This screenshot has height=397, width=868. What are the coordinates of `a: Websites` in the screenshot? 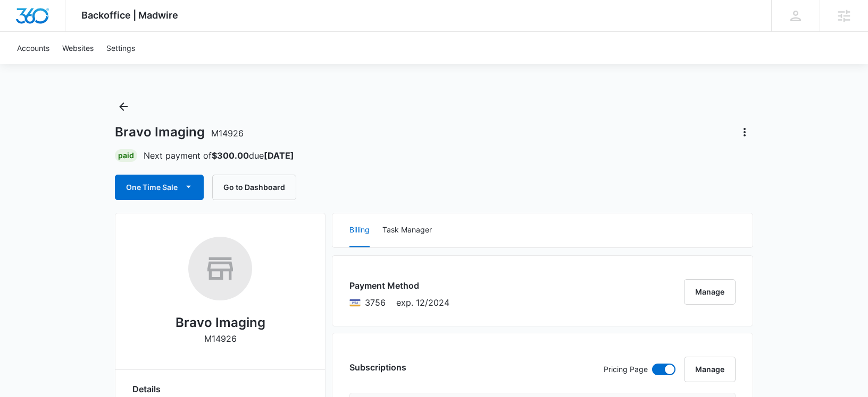 It's located at (78, 48).